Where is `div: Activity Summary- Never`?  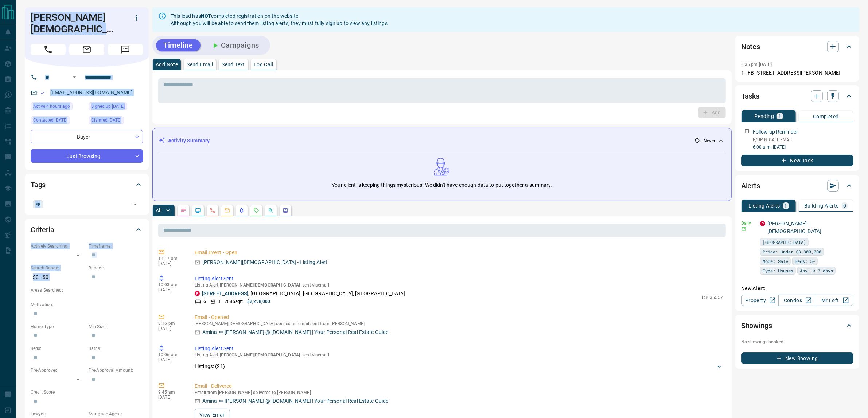 div: Activity Summary- Never is located at coordinates (442, 140).